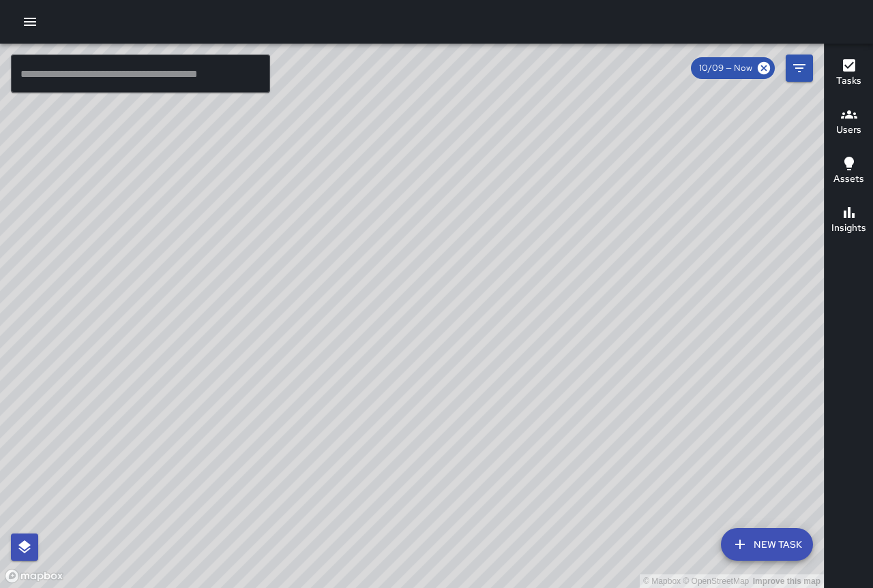  What do you see at coordinates (848, 81) in the screenshot?
I see `h6: Tasks` at bounding box center [848, 81].